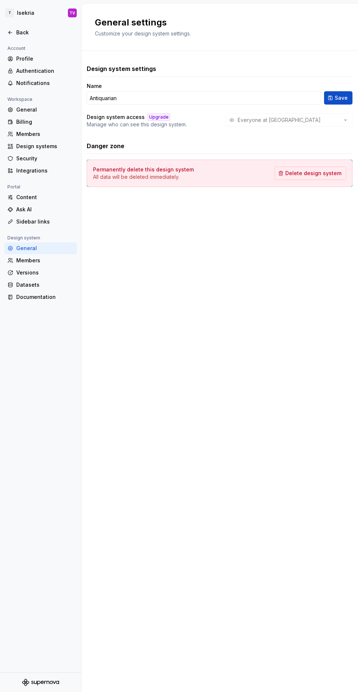  Describe the element at coordinates (41, 683) in the screenshot. I see `svg: Supernova Logo` at that location.